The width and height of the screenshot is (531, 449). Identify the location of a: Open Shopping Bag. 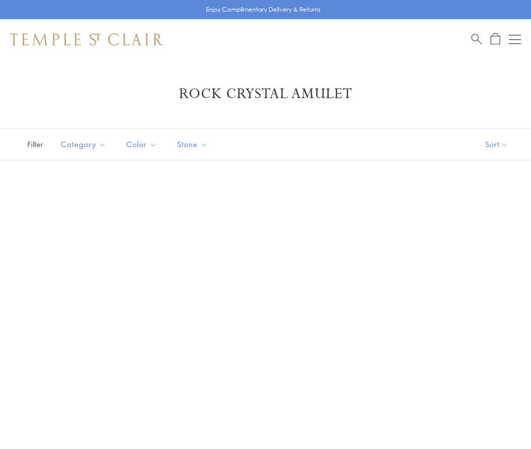
(495, 39).